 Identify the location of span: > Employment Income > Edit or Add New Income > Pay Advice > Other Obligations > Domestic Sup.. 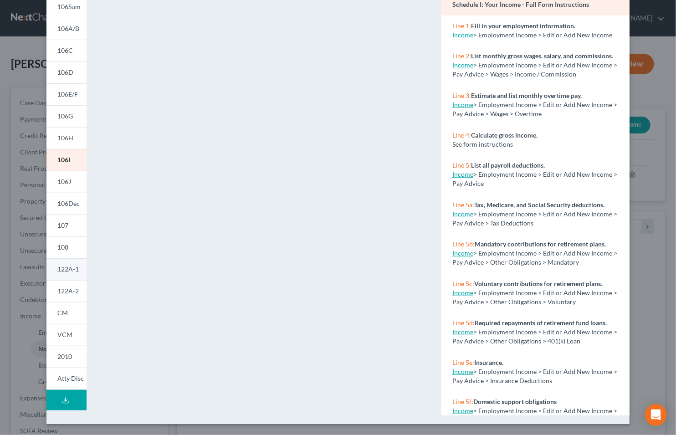
(535, 415).